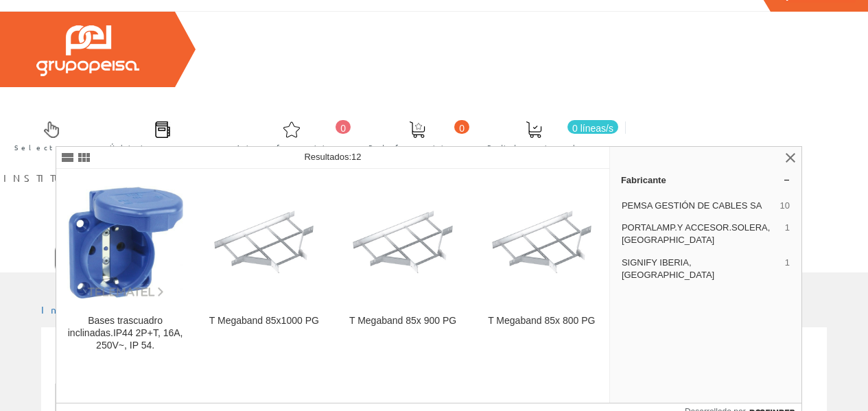  Describe the element at coordinates (784, 205) in the screenshot. I see `font: 10` at that location.